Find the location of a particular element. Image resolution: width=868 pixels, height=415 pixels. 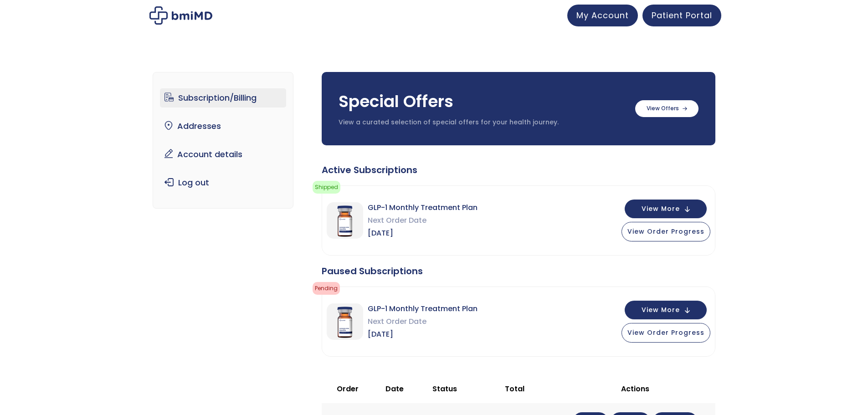

span: My Account is located at coordinates (603, 15).